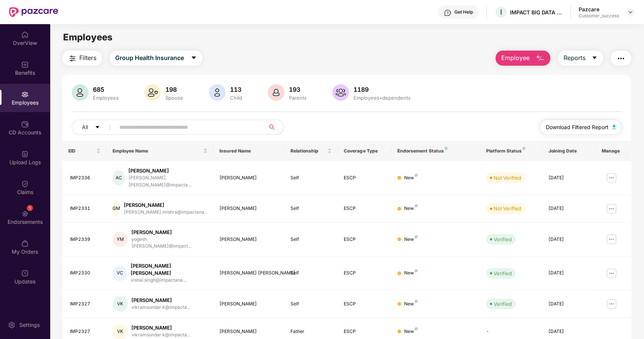 The width and height of the screenshot is (644, 339). Describe the element at coordinates (34, 12) in the screenshot. I see `img: New Pazcare Logo` at that location.